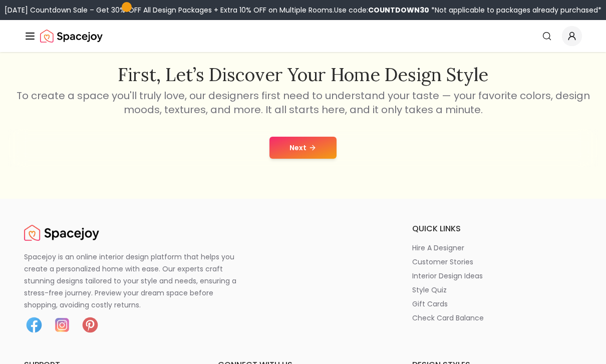 This screenshot has width=606, height=364. I want to click on a: Facebook icon, so click(34, 325).